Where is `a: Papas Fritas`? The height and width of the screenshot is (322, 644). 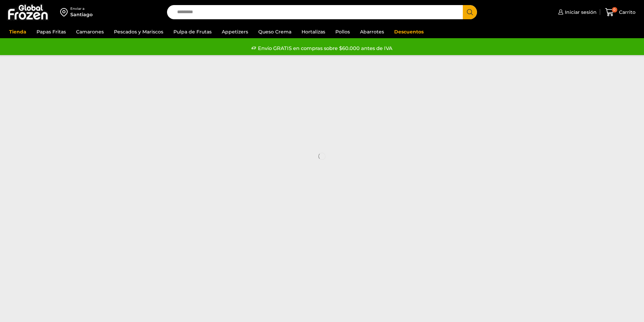 a: Papas Fritas is located at coordinates (51, 32).